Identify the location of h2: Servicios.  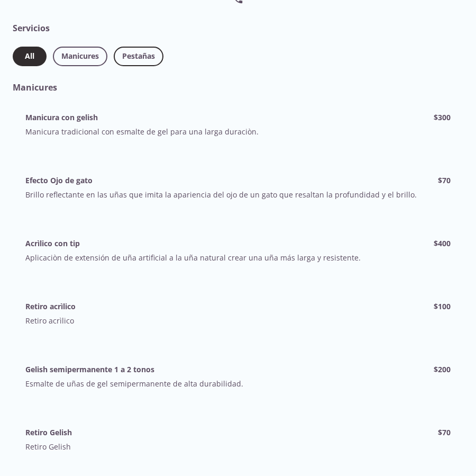
(238, 28).